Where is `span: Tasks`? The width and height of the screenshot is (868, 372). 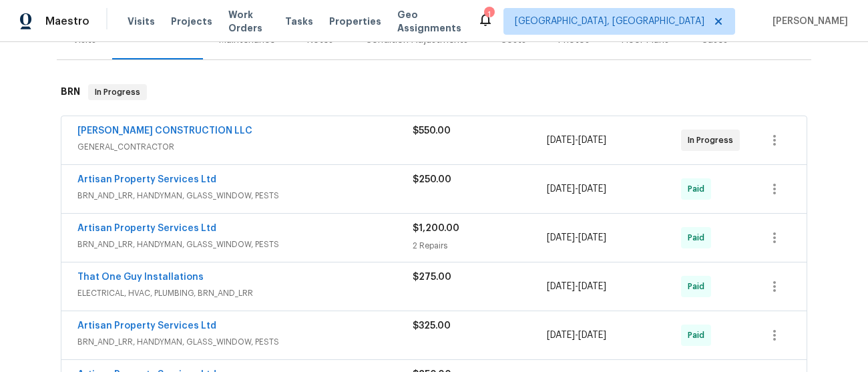 span: Tasks is located at coordinates (299, 22).